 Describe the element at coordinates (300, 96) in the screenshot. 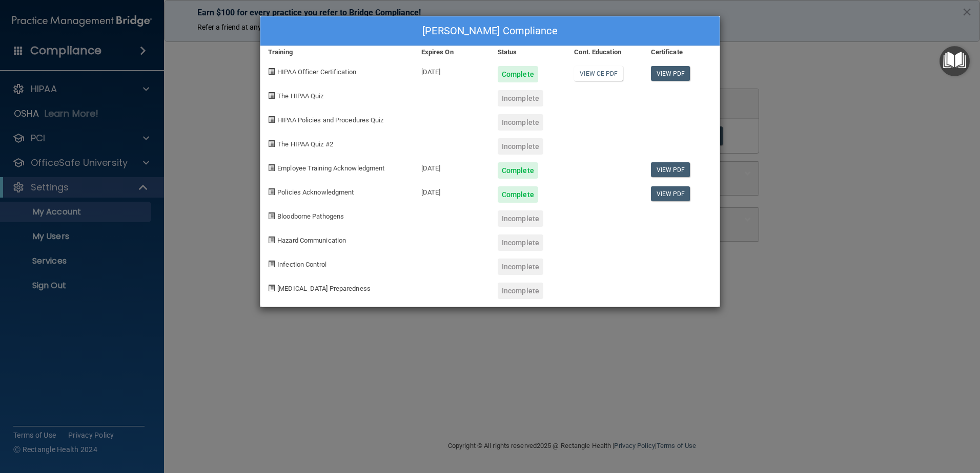

I see `span: The HIPAA Quiz` at that location.